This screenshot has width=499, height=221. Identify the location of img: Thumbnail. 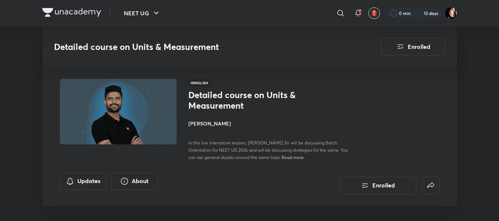
(118, 112).